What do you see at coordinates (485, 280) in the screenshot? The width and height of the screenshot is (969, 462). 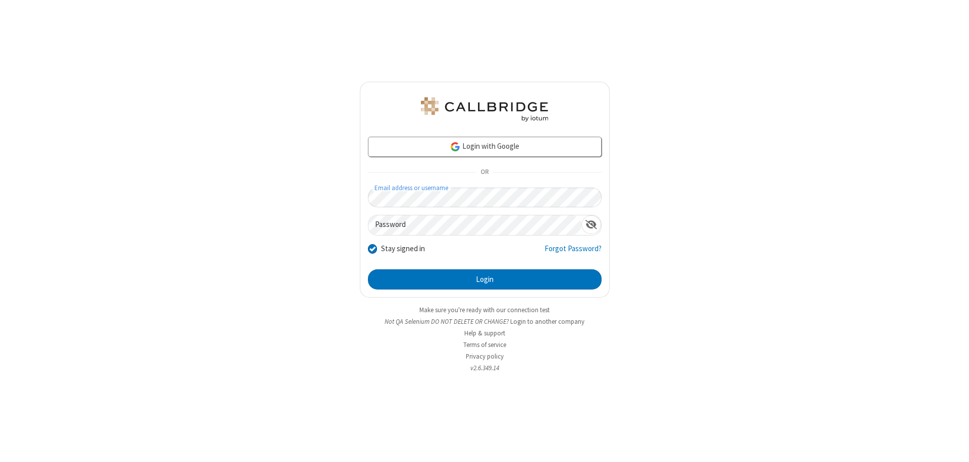 I see `button: Login` at bounding box center [485, 280].